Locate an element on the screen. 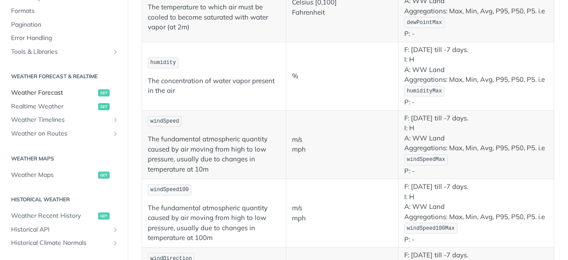 This screenshot has width=568, height=260. a: Pagination is located at coordinates (64, 25).